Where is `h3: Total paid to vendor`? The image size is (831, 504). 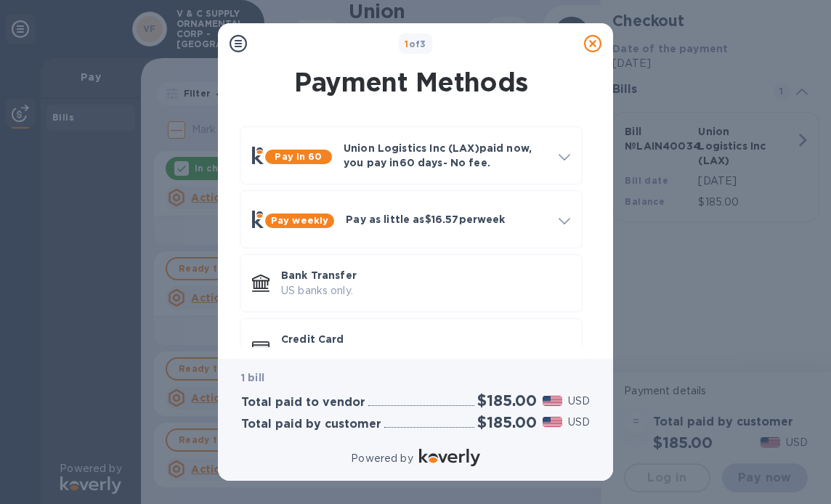
h3: Total paid to vendor is located at coordinates (303, 403).